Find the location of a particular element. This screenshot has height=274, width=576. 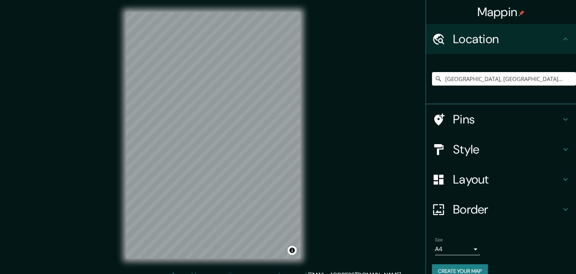

h4: Layout is located at coordinates (507, 179).